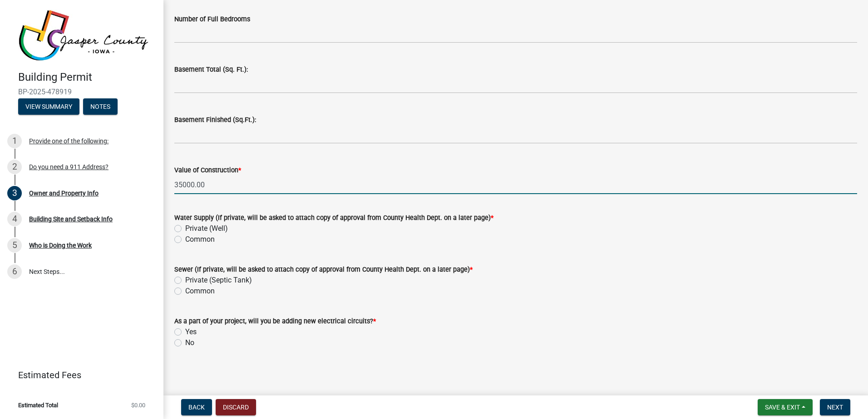 This screenshot has height=419, width=868. I want to click on button: Notes, so click(100, 107).